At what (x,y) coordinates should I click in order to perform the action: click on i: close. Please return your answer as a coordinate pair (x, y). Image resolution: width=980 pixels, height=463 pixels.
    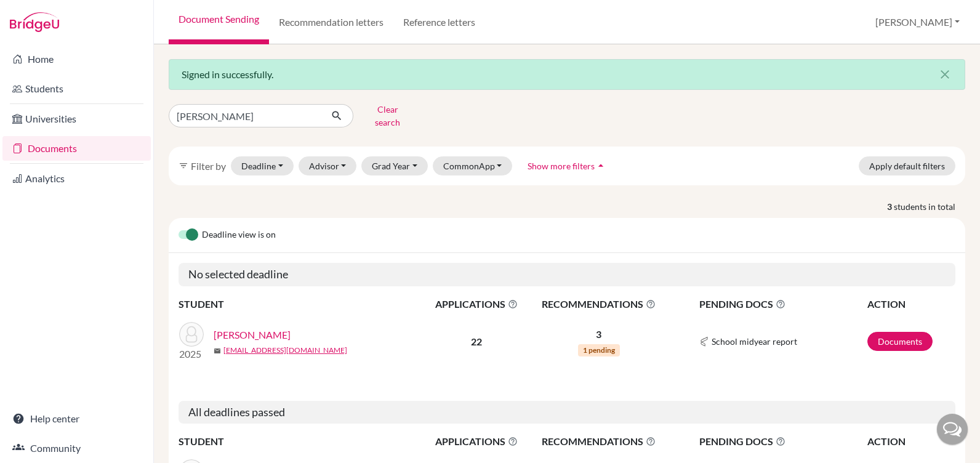
    Looking at the image, I should click on (945, 75).